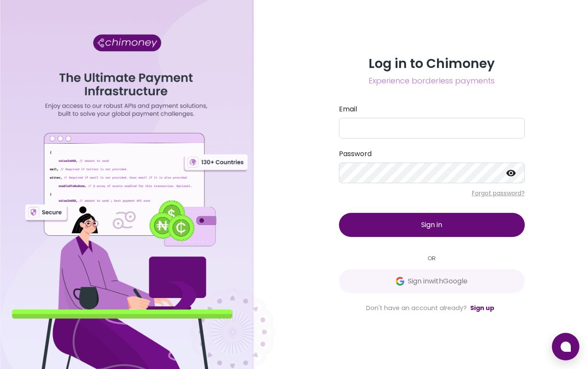 The image size is (588, 369). I want to click on img: Google, so click(400, 281).